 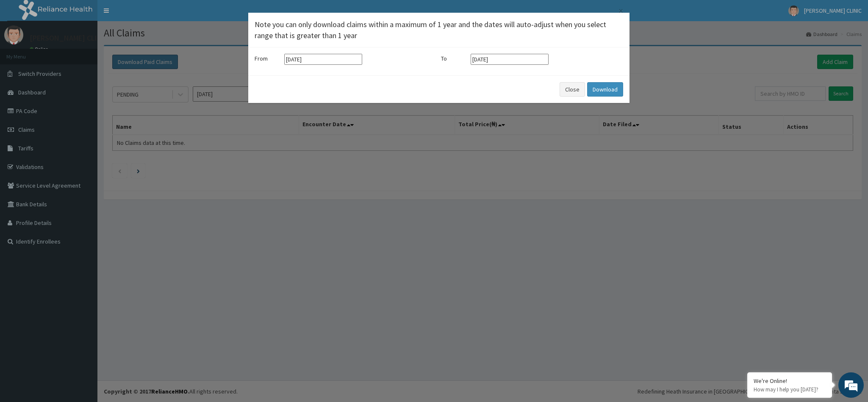 What do you see at coordinates (439, 30) in the screenshot?
I see `h4: Note you can only download claims within a maximum of 1 year and the dates will auto-adjust when ...` at bounding box center [439, 30].